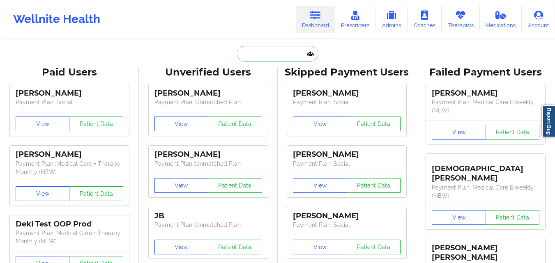 Image resolution: width=555 pixels, height=263 pixels. What do you see at coordinates (538, 19) in the screenshot?
I see `a: Account` at bounding box center [538, 19].